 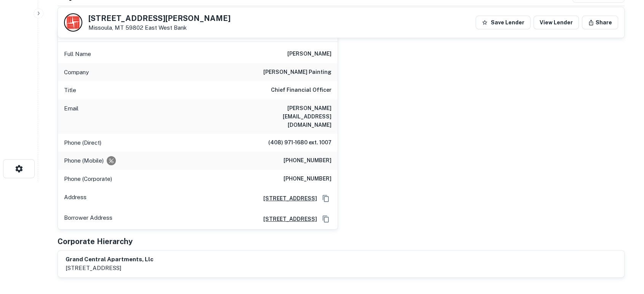 I want to click on h6: (408) 971-1680 ext. 1007, so click(x=300, y=143).